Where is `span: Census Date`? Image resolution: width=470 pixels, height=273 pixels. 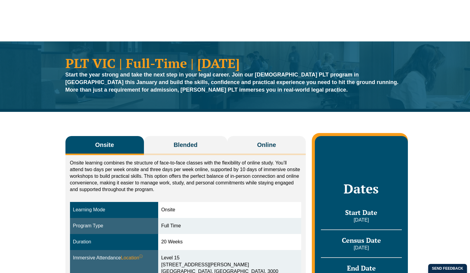 span: Census Date is located at coordinates (361, 240).